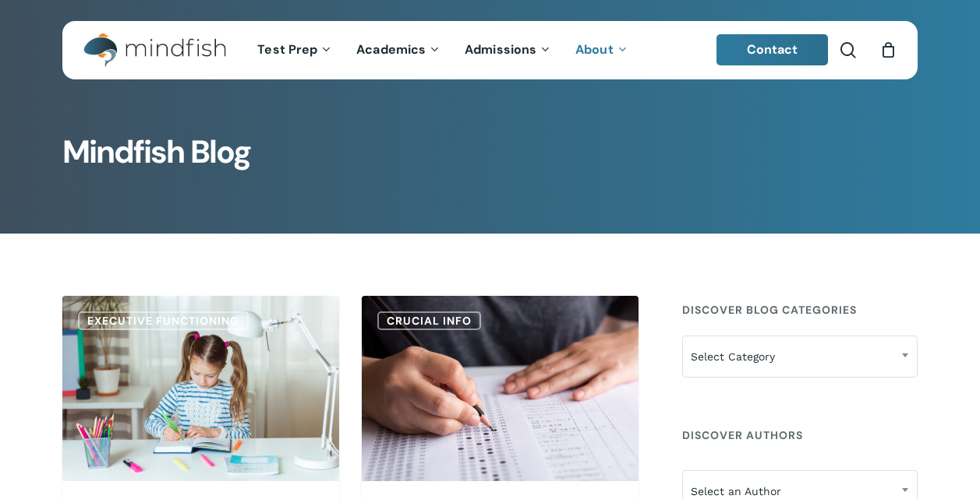  Describe the element at coordinates (800, 357) in the screenshot. I see `span: Select Category` at that location.